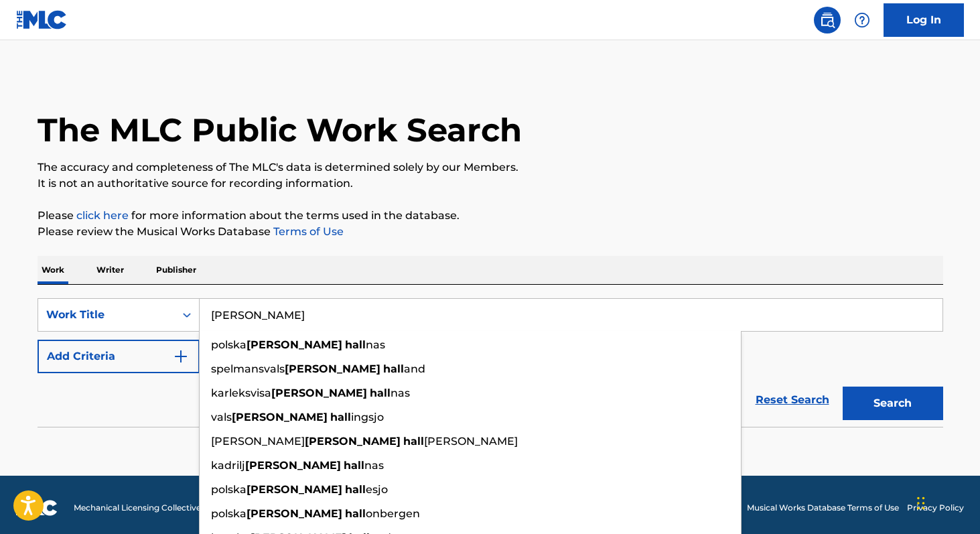  Describe the element at coordinates (228, 465) in the screenshot. I see `span: kadrilj` at that location.